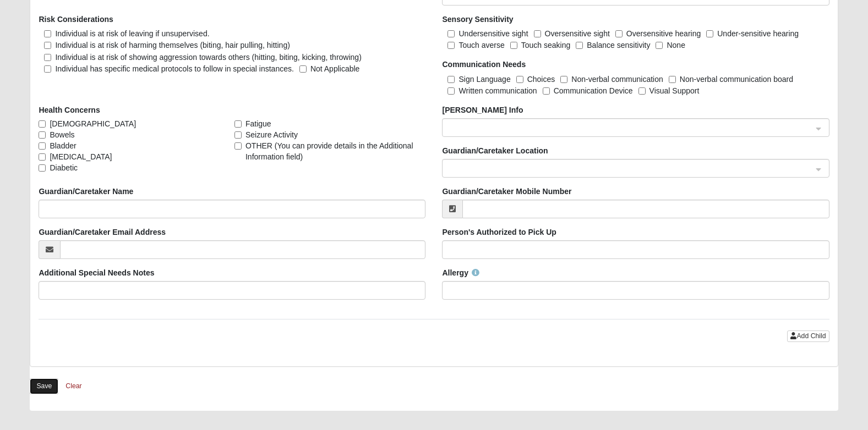 The width and height of the screenshot is (868, 430). Describe the element at coordinates (69, 110) in the screenshot. I see `label: Health Concerns` at that location.